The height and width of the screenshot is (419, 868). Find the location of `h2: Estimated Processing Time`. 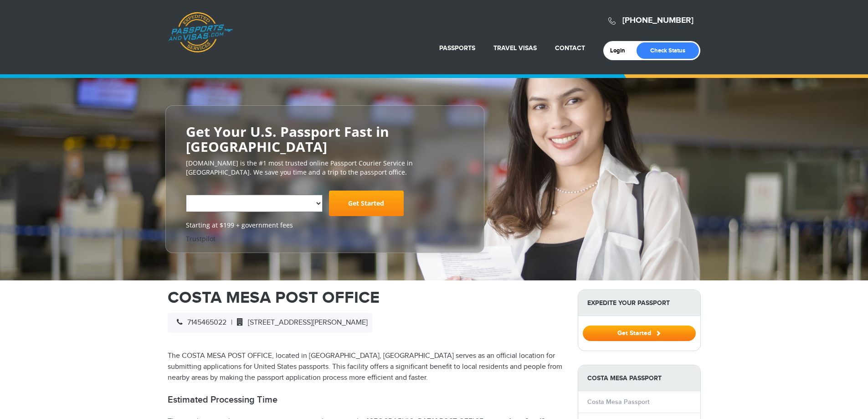

h2: Estimated Processing Time is located at coordinates (366, 400).